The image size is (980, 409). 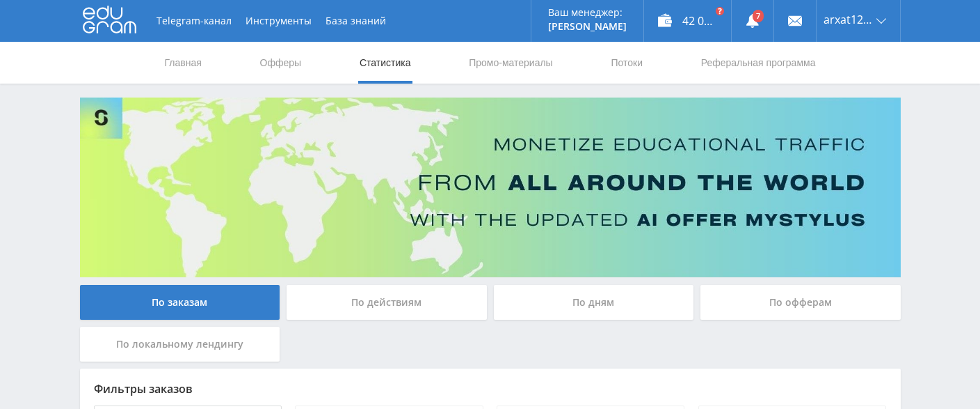 I want to click on a: Статистика, so click(x=385, y=62).